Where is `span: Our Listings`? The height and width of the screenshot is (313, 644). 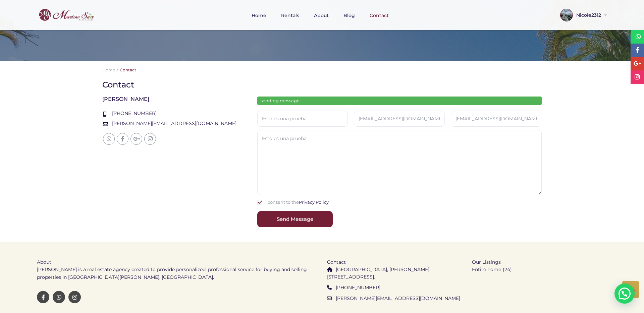 span: Our Listings is located at coordinates (486, 262).